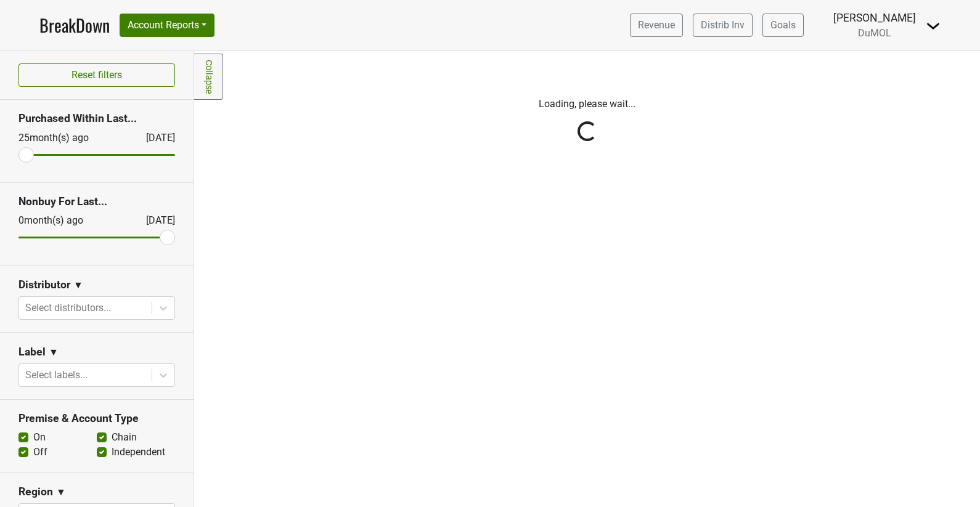 Image resolution: width=980 pixels, height=507 pixels. What do you see at coordinates (167, 25) in the screenshot?
I see `button: Account Reports` at bounding box center [167, 25].